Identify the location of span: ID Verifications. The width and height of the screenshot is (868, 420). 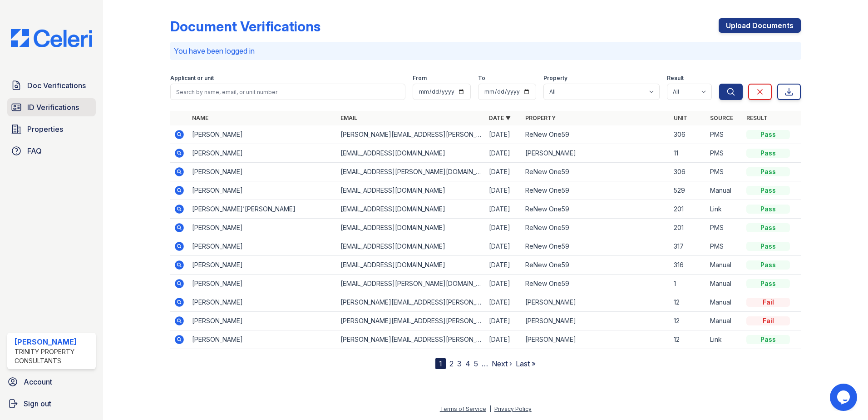
(53, 107).